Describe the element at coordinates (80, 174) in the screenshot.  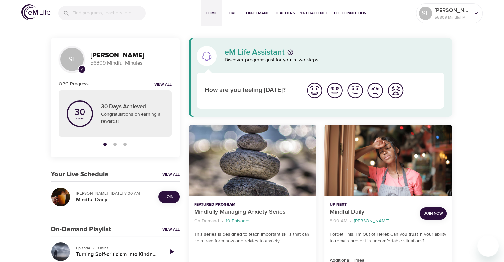
I see `h3: Your Live Schedule` at that location.